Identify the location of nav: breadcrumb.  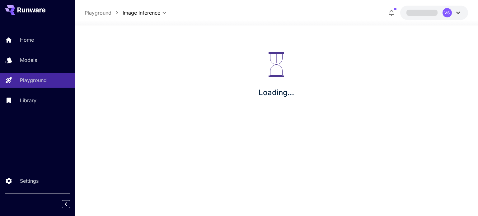
(104, 13).